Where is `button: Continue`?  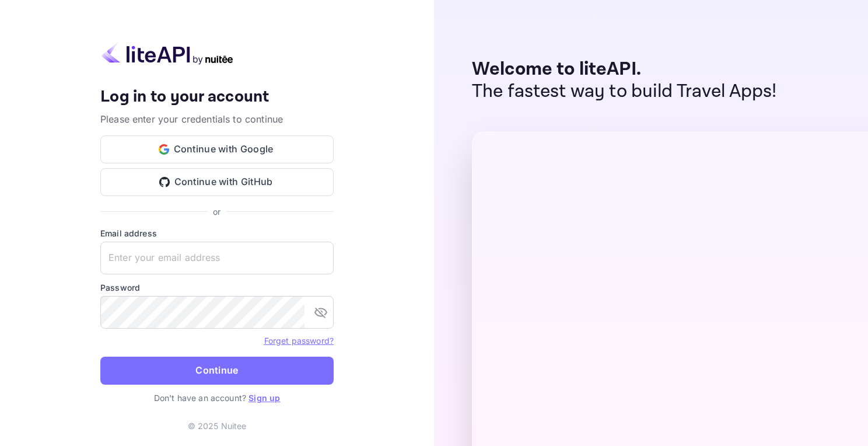 button: Continue is located at coordinates (217, 371).